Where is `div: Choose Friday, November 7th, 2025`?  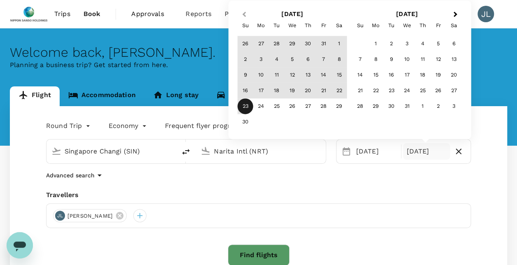
div: Choose Friday, November 7th, 2025 is located at coordinates (324, 60).